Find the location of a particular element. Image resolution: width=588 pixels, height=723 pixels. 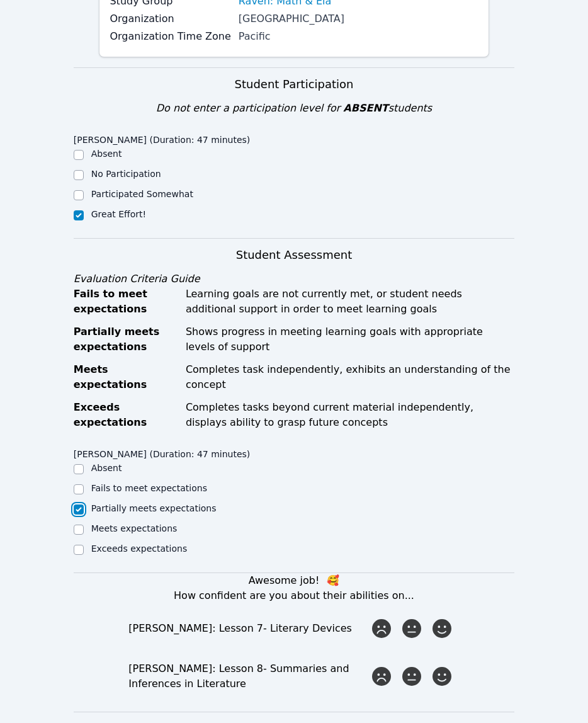

label: No Participation is located at coordinates (126, 174).